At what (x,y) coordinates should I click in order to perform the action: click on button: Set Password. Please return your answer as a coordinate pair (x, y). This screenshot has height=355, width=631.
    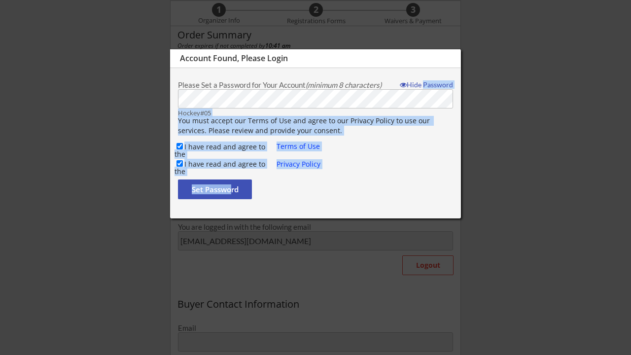
    Looking at the image, I should click on (215, 189).